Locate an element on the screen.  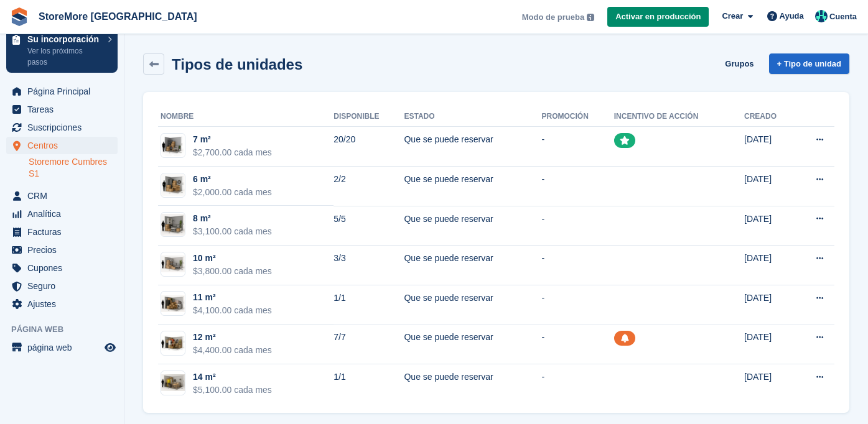
div: $4,400.00 cada mes is located at coordinates (232, 350).